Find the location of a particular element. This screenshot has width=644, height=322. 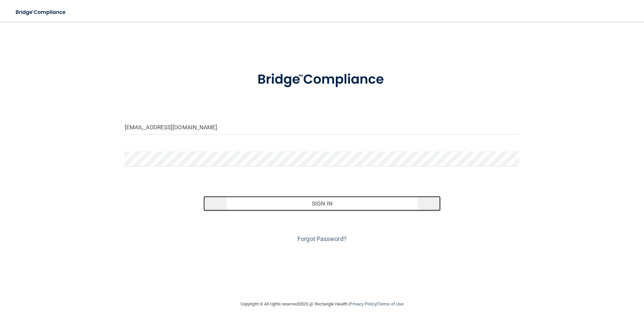

div: Copyright © All rights reserved 2025 @ Rectangle Health | | is located at coordinates (322, 303).